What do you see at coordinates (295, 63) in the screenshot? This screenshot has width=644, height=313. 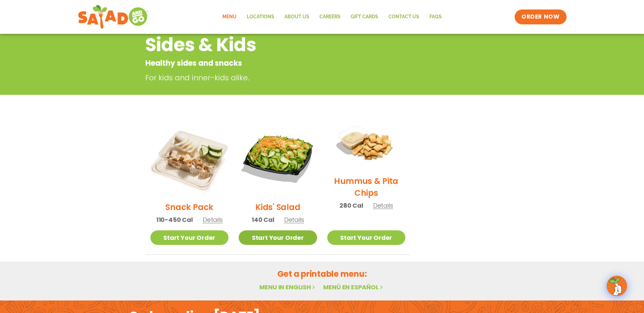 I see `p: Healthy sides and snacks` at bounding box center [295, 63].